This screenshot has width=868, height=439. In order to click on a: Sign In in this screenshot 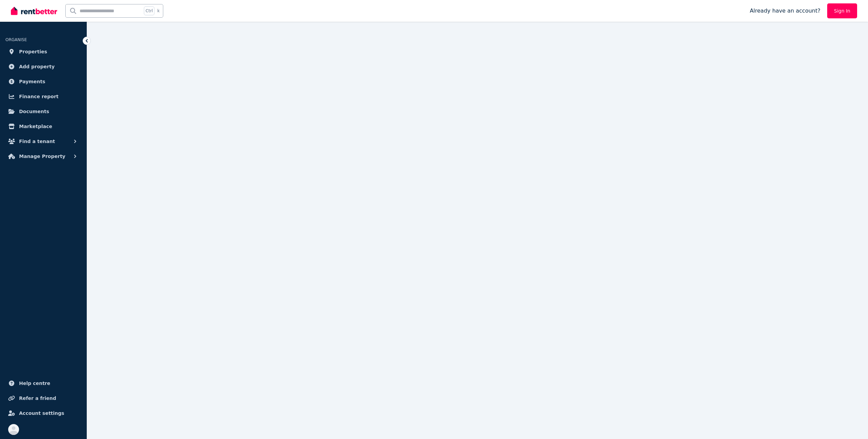, I will do `click(842, 11)`.